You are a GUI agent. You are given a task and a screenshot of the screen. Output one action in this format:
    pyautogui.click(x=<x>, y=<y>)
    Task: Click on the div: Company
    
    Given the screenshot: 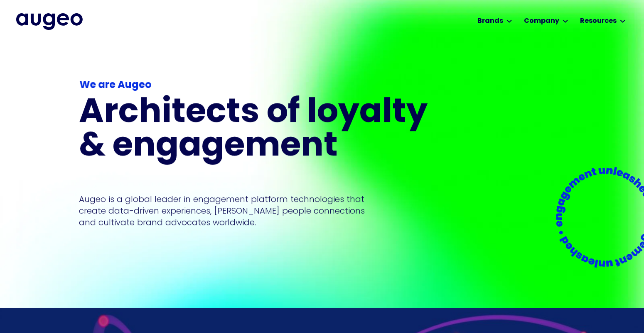 What is the action you would take?
    pyautogui.click(x=542, y=21)
    